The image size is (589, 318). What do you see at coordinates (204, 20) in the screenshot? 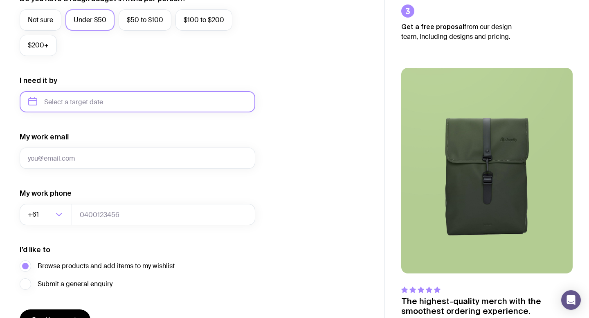
I see `label: $100 to $200` at bounding box center [204, 20].